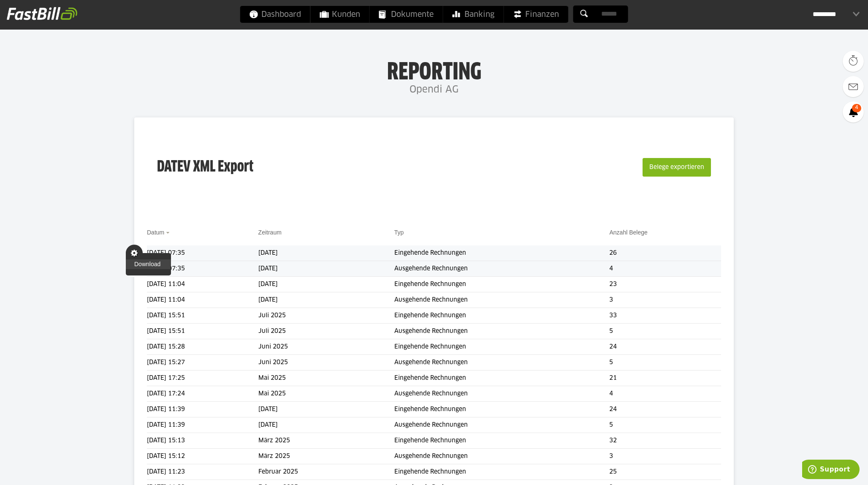 This screenshot has height=485, width=868. I want to click on button: Belege exportieren, so click(677, 167).